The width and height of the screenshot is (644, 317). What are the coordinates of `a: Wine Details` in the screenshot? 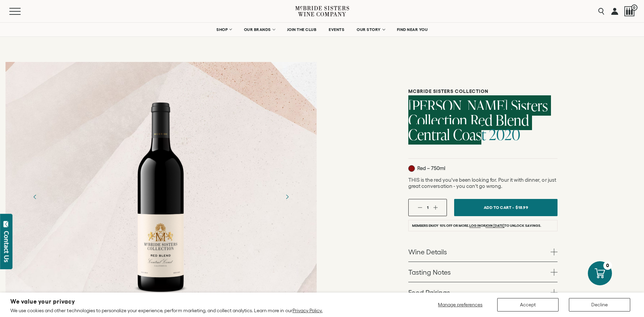 It's located at (483, 252).